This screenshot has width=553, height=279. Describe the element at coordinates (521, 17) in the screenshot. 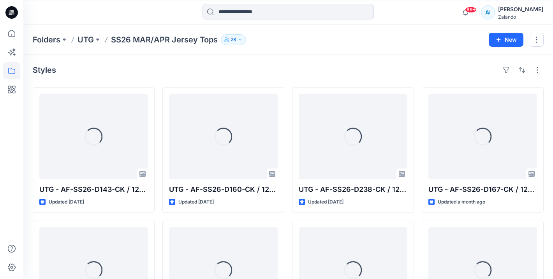

I see `div: Zalando` at that location.